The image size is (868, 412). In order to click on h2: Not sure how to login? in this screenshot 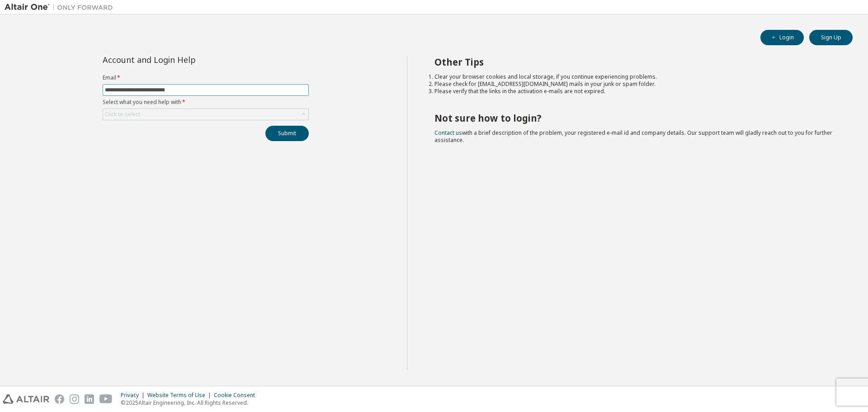, I will do `click(635, 118)`.